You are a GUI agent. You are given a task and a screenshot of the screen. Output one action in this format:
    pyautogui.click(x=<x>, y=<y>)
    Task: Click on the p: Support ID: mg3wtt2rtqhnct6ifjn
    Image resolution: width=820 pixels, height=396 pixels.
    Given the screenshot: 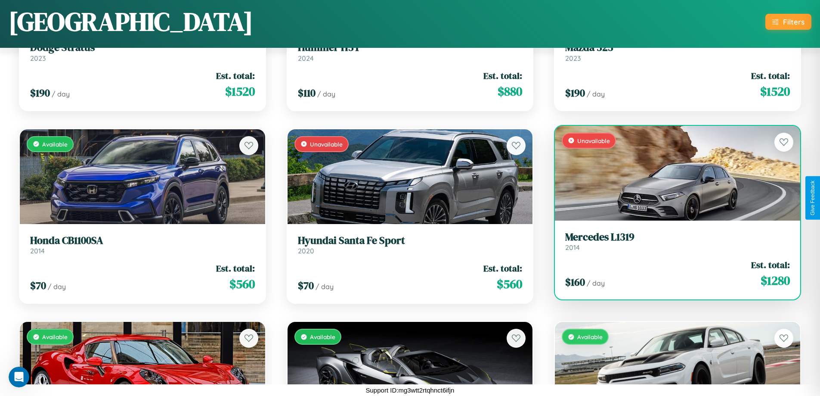 What is the action you would take?
    pyautogui.click(x=410, y=390)
    